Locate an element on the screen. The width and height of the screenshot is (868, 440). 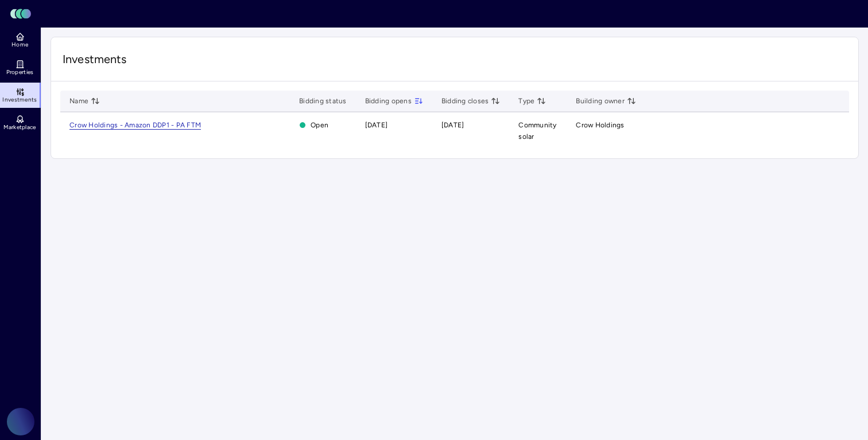
span: Bidding closes is located at coordinates (471, 101).